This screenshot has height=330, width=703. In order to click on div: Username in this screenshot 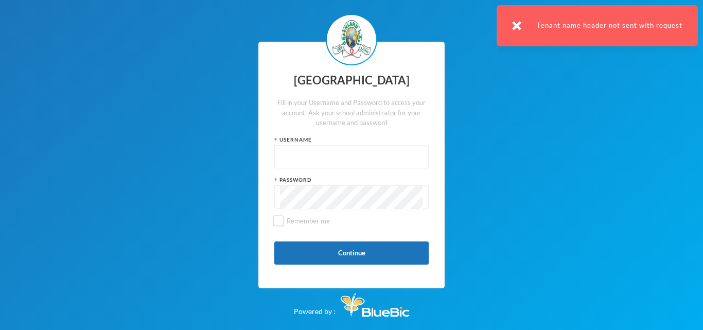, I will do `click(352, 140)`.